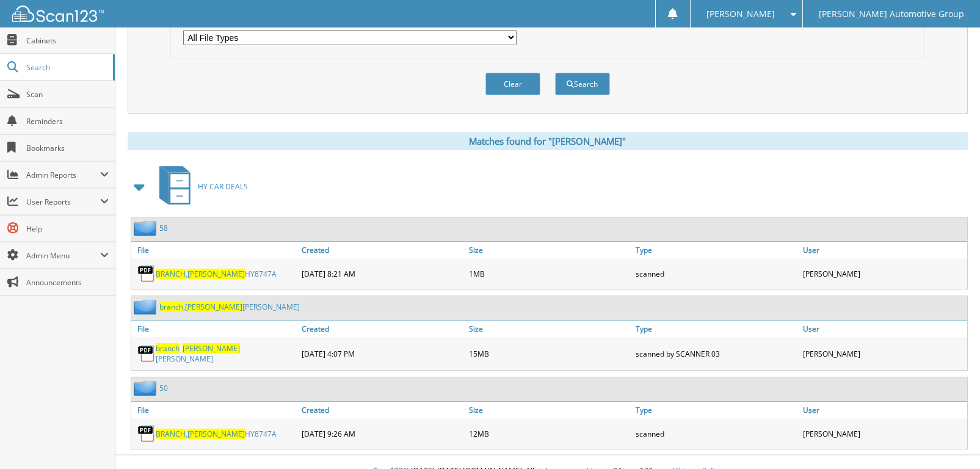 The width and height of the screenshot is (980, 469). Describe the element at coordinates (67, 40) in the screenshot. I see `span: Cabinets` at that location.